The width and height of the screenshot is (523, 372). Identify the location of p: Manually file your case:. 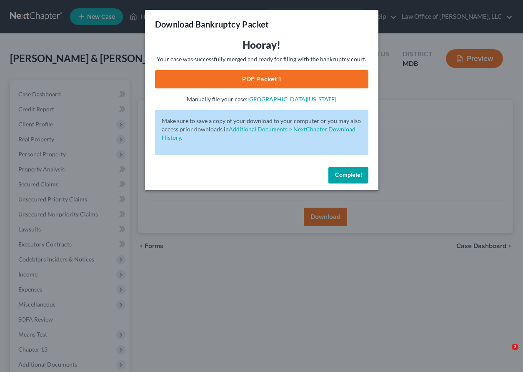
(262, 99).